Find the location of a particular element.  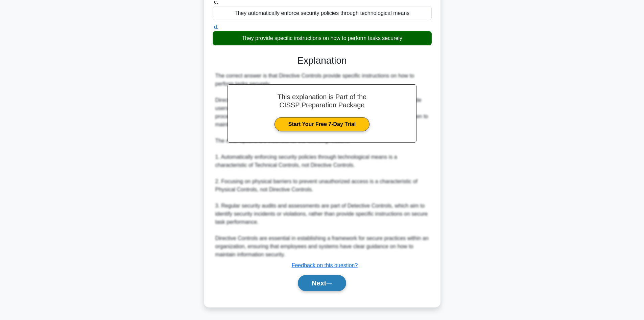

div: They automatically enforce security policies through technological means is located at coordinates (322, 13).